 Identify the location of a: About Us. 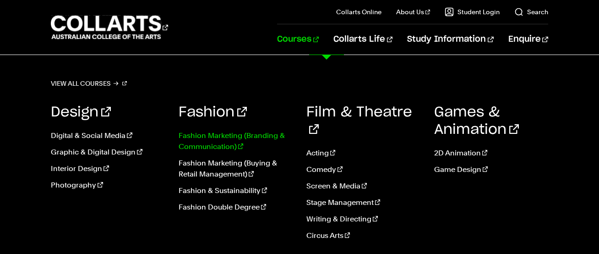
(413, 12).